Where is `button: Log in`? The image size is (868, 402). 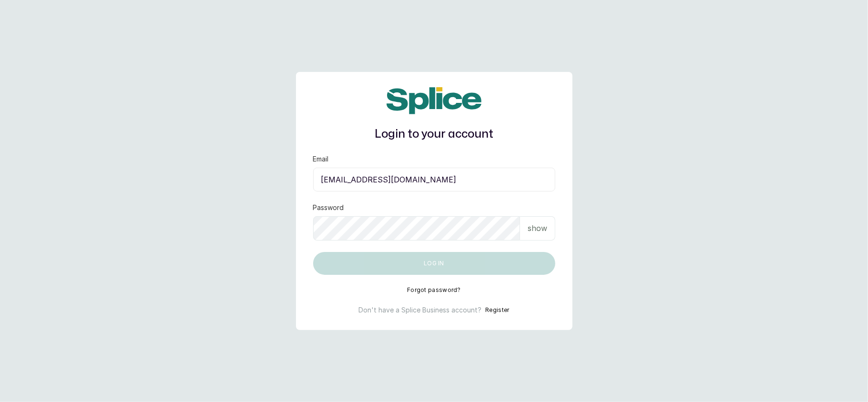 button: Log in is located at coordinates (434, 264).